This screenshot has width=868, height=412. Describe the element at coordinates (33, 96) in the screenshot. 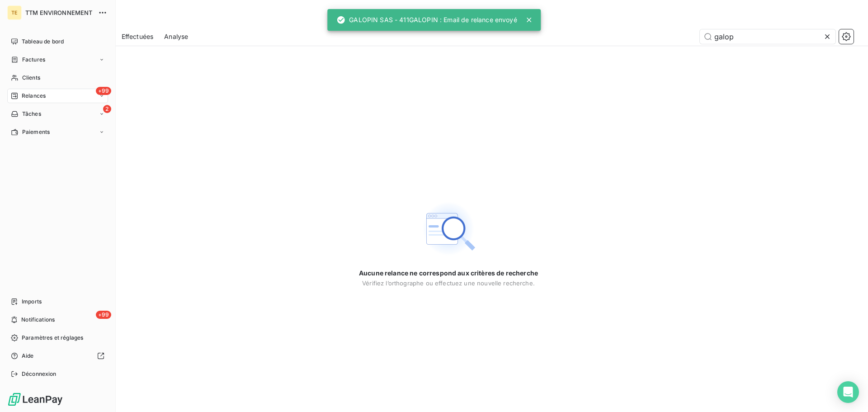

I see `span: Relances` at that location.